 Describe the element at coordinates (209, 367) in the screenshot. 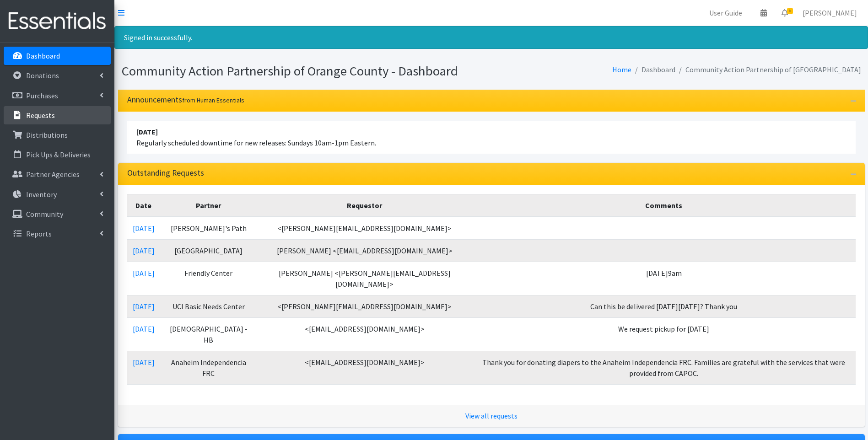

I see `td: Anaheim Independencia FRC` at that location.